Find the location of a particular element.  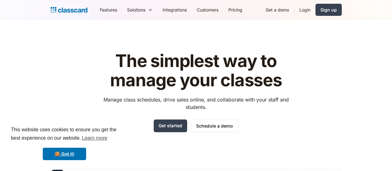

p: Manage class schedules, drive sales online, and collaborate with your staff and students. is located at coordinates (196, 103).